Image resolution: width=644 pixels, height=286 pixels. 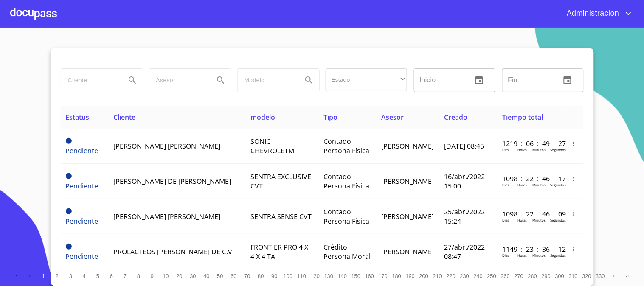 What do you see at coordinates (465, 276) in the screenshot?
I see `span: 230` at bounding box center [465, 276].